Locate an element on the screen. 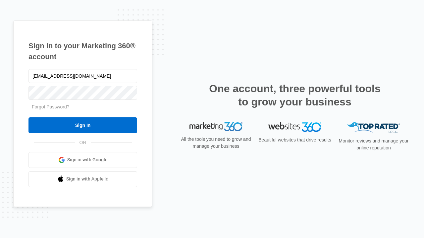  p: All the tools you need to grow and manage your business is located at coordinates (216, 143).